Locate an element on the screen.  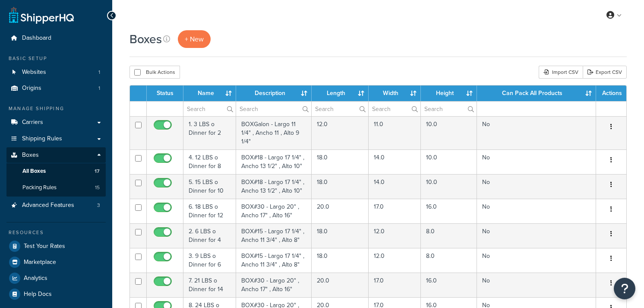
a: Marketplace is located at coordinates (56, 262).